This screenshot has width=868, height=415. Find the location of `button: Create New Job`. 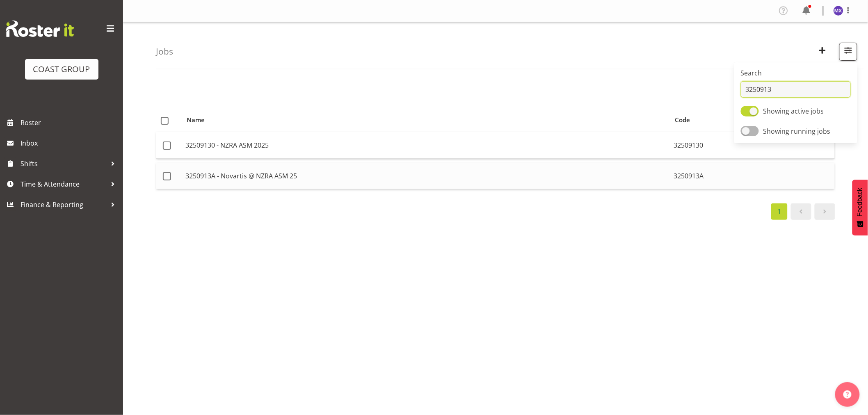

button: Create New Job is located at coordinates (822, 52).